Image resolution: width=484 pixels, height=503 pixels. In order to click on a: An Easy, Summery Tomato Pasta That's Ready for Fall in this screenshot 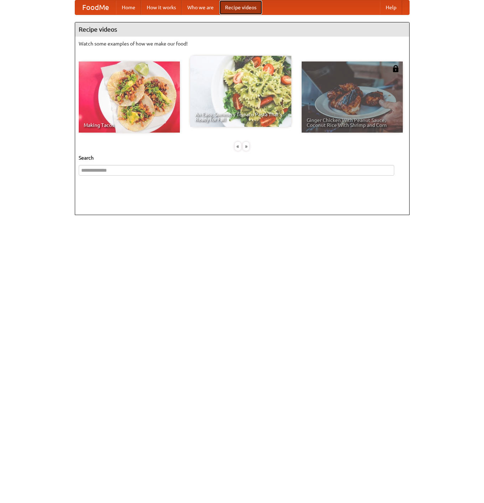, I will do `click(241, 91)`.